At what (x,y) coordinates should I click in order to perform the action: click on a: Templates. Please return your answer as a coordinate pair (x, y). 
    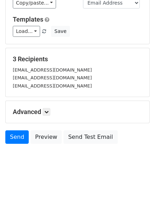
    Looking at the image, I should click on (28, 19).